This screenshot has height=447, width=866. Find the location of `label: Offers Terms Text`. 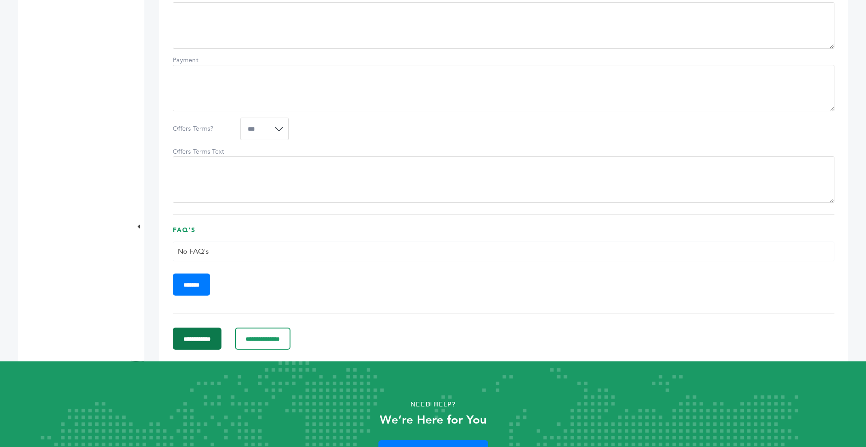

label: Offers Terms Text is located at coordinates (204, 152).